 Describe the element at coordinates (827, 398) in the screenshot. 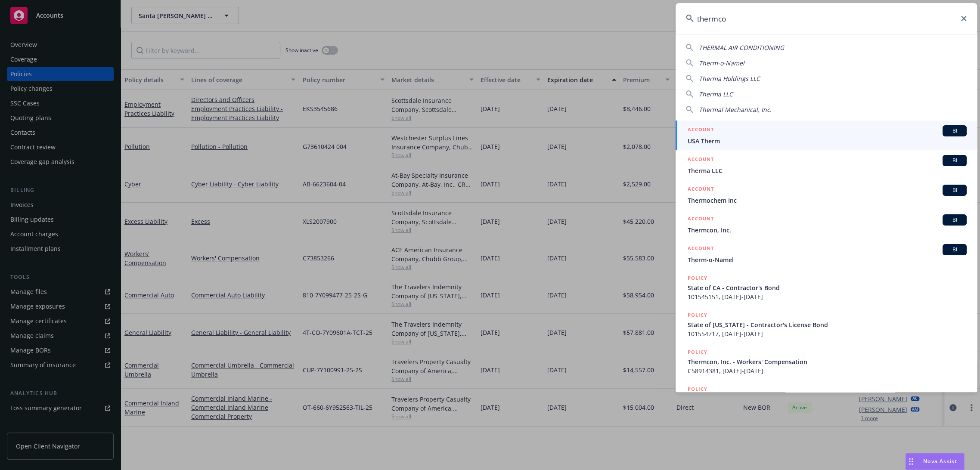

I see `a: POLICY` at that location.